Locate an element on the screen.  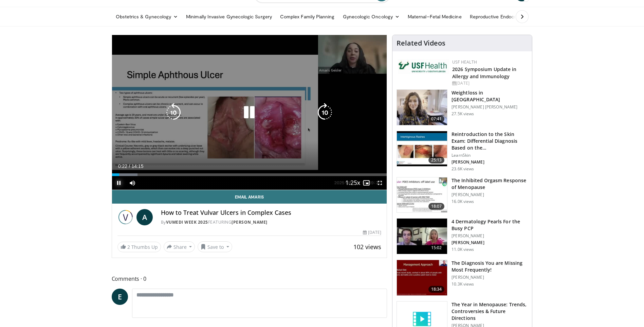
img: Vumedi Week 2025 is located at coordinates (126, 217).